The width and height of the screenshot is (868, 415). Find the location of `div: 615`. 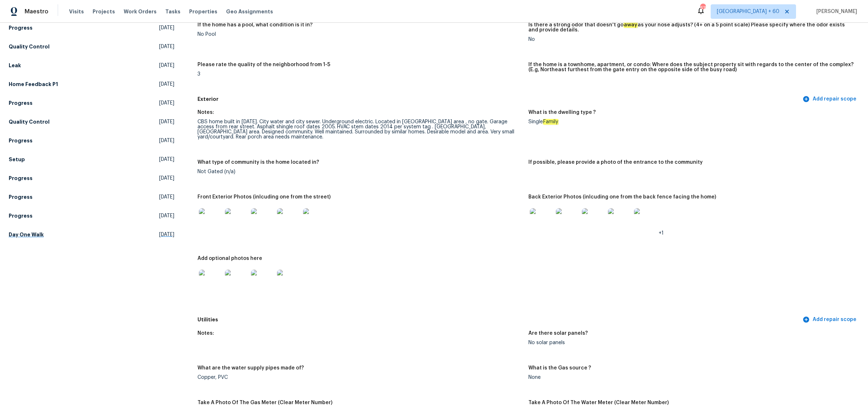

div: 615 is located at coordinates (703, 8).